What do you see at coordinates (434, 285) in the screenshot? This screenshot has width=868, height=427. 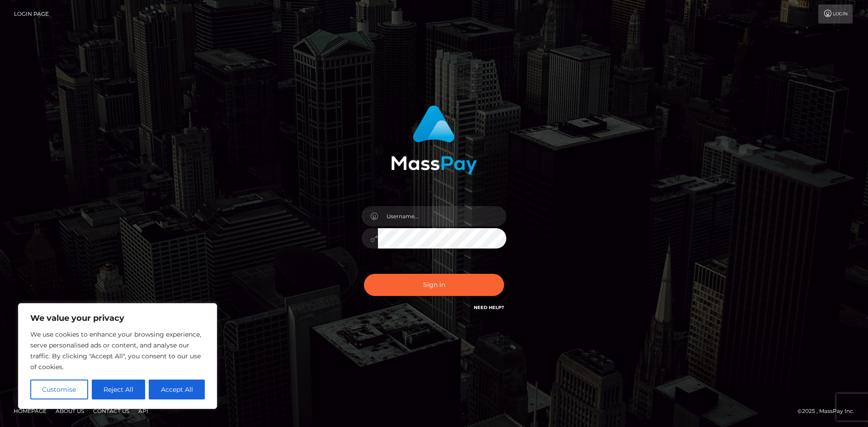 I see `button: Sign in` at bounding box center [434, 285].